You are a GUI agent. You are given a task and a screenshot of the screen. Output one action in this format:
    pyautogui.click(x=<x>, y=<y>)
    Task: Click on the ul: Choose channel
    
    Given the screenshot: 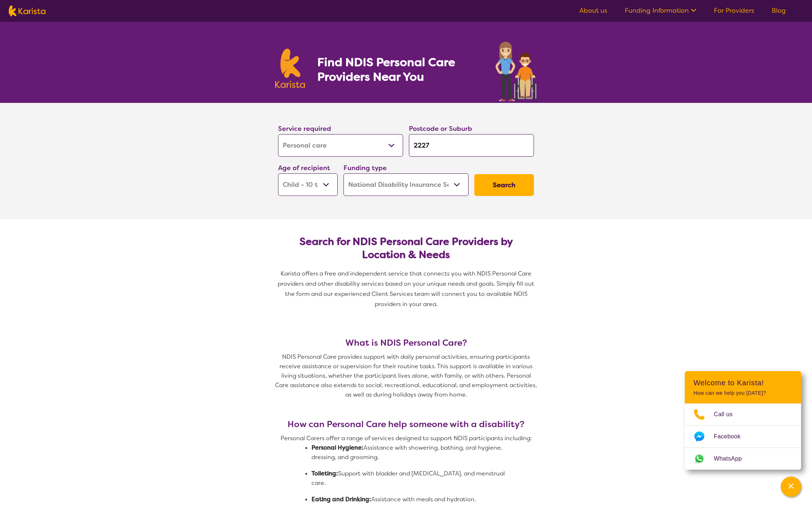 What is the action you would take?
    pyautogui.click(x=742, y=436)
    